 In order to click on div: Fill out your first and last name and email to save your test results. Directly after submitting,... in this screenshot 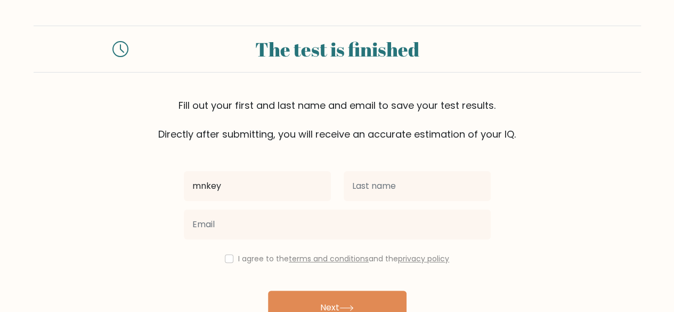, I will do `click(337, 119)`.